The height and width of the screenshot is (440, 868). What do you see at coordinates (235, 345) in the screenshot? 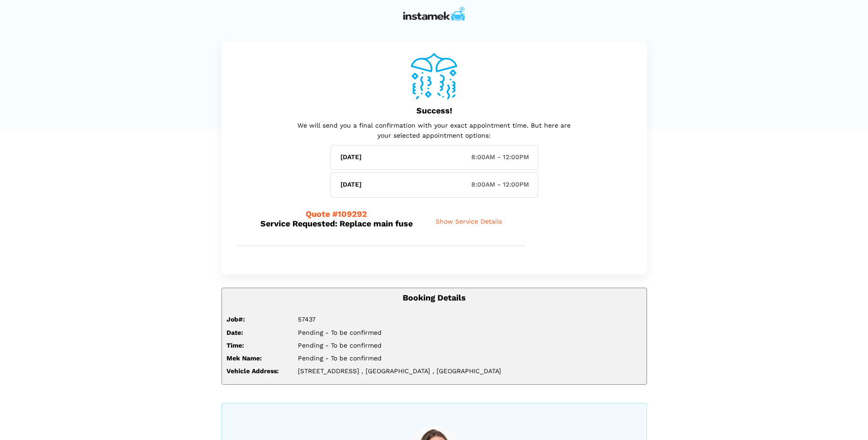
I see `strong: Time:` at bounding box center [235, 345].